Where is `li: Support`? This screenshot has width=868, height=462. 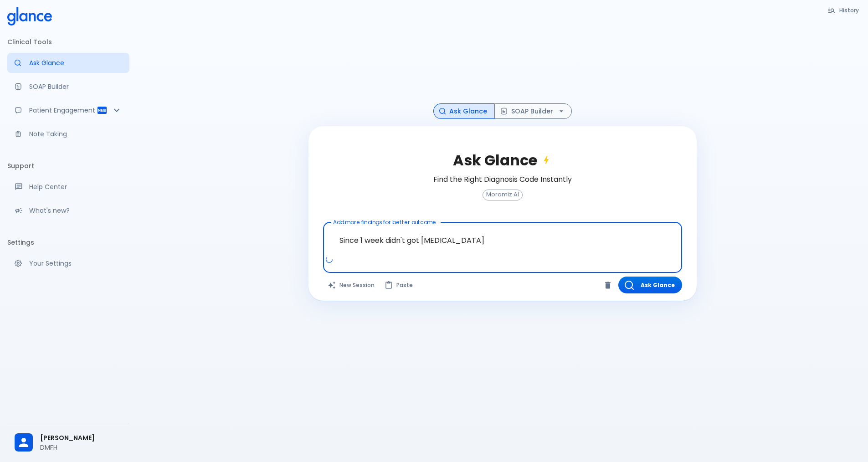 li: Support is located at coordinates (68, 166).